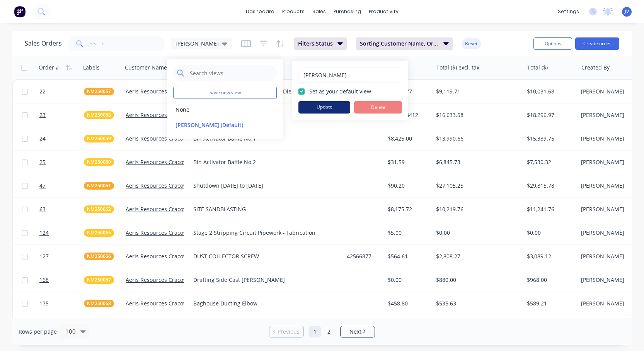  Describe the element at coordinates (537, 67) in the screenshot. I see `div: Total ($)` at that location.